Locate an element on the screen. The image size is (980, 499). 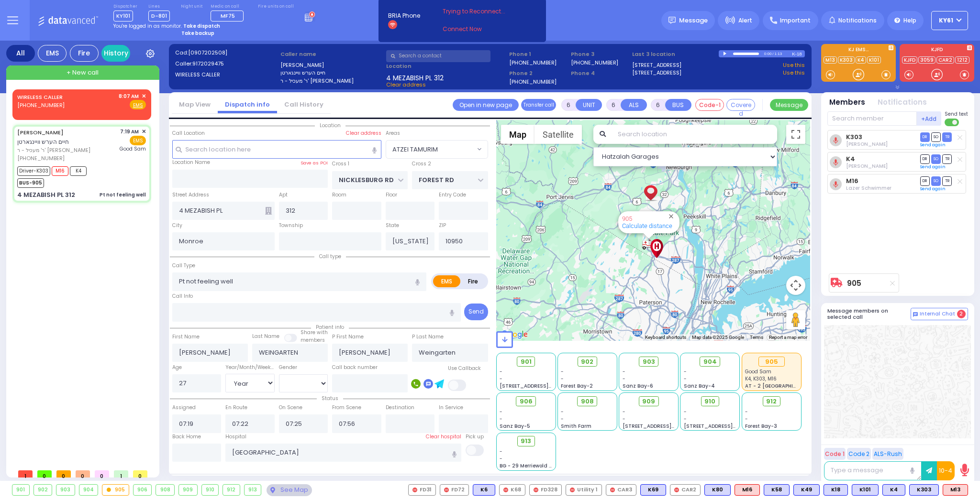
span: 1 is located at coordinates (26, 474).